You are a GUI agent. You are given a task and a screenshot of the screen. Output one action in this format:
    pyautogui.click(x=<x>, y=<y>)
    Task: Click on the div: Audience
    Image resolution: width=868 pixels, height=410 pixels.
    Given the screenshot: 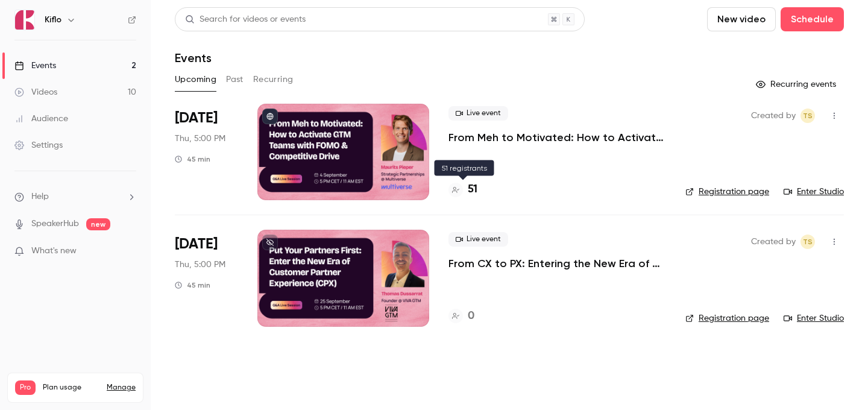 What is the action you would take?
    pyautogui.click(x=41, y=119)
    